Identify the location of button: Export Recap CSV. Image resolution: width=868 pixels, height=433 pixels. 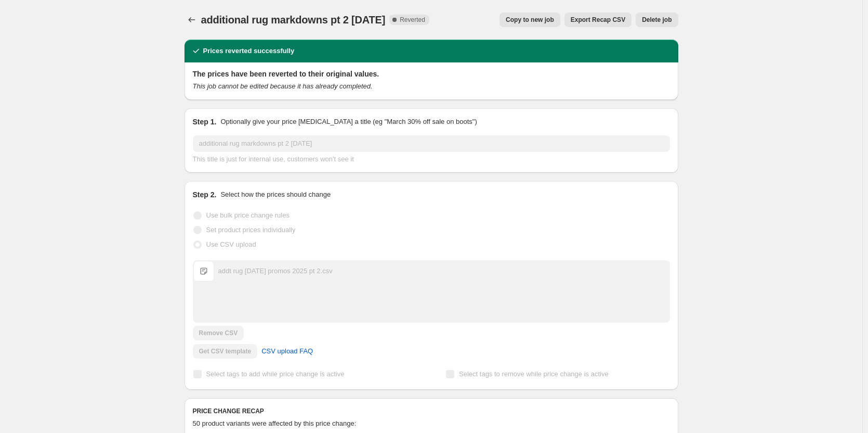
(598, 20).